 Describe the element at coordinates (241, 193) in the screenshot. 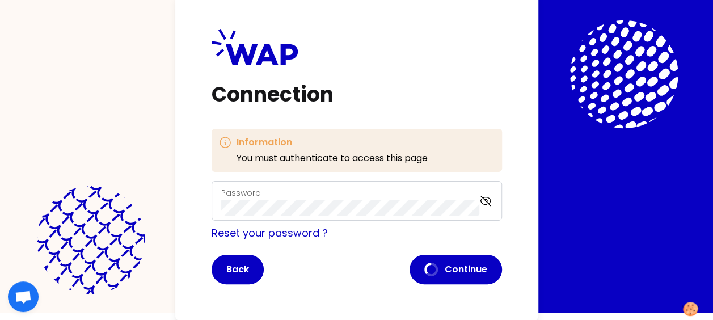

I see `label: Password` at that location.